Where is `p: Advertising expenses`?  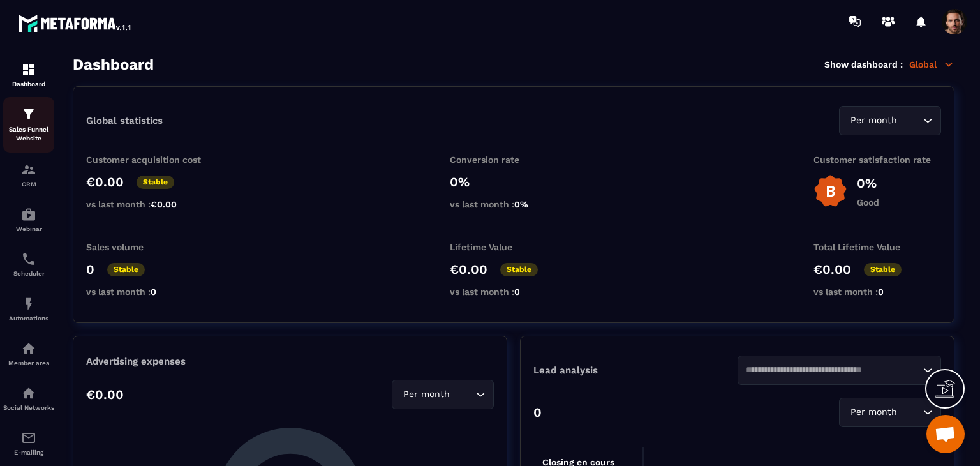 p: Advertising expenses is located at coordinates (290, 362).